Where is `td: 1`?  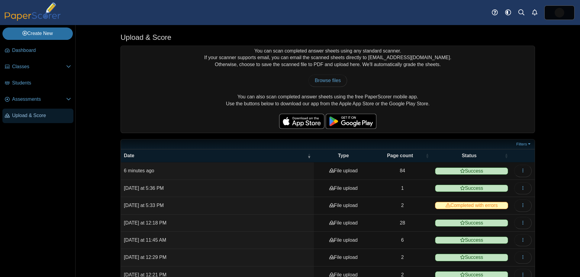
td: 1 is located at coordinates (402, 188).